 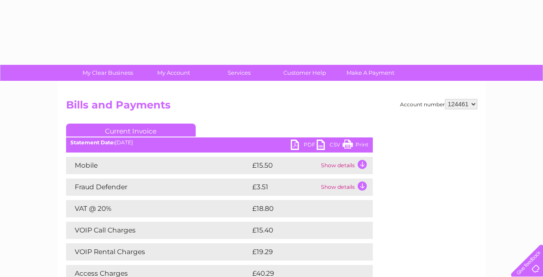 I want to click on td: £3.51, so click(x=284, y=187).